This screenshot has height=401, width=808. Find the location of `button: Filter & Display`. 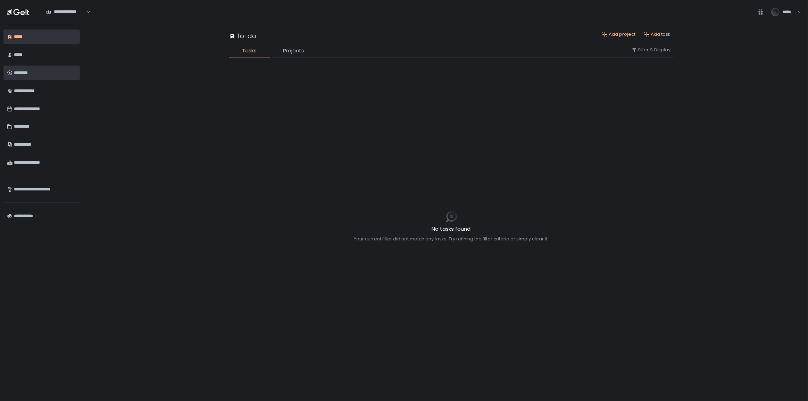

button: Filter & Display is located at coordinates (651, 50).